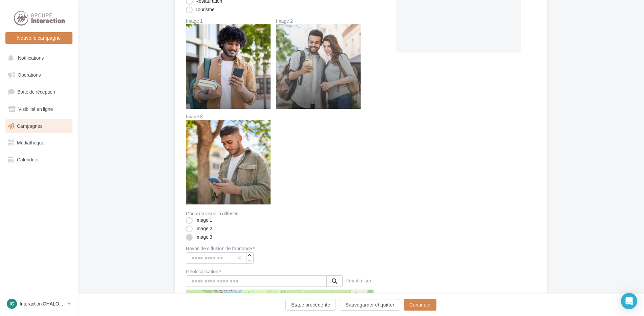 The height and width of the screenshot is (316, 644). Describe the element at coordinates (39, 160) in the screenshot. I see `a: Calendrier` at that location.